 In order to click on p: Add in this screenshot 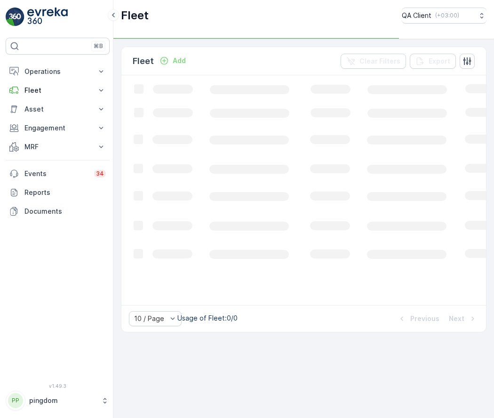, I will do `click(179, 61)`.